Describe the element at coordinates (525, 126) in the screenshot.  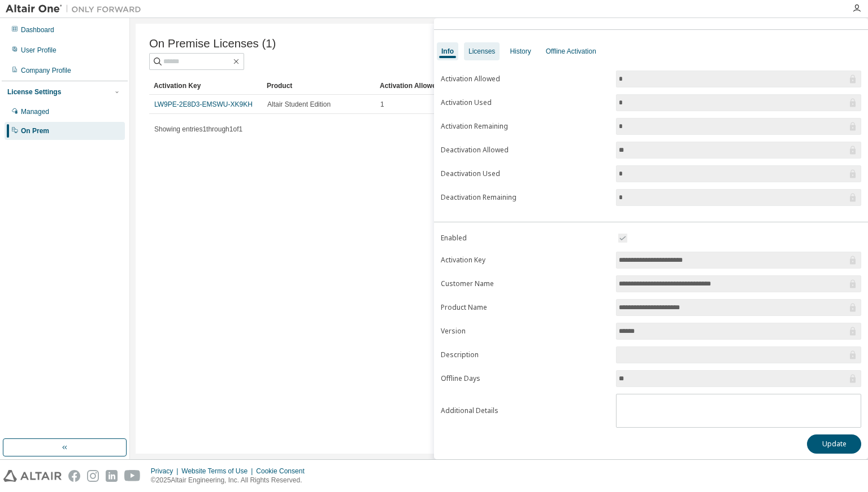
I see `label: Activation Remaining` at that location.